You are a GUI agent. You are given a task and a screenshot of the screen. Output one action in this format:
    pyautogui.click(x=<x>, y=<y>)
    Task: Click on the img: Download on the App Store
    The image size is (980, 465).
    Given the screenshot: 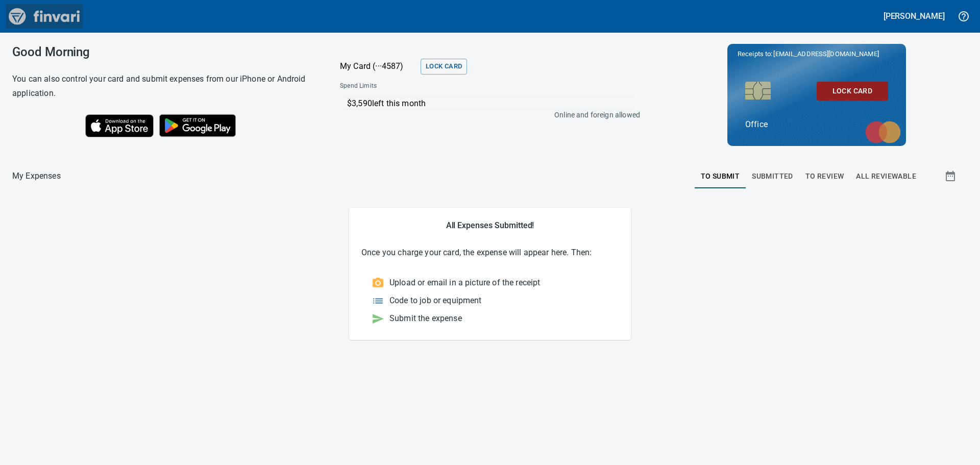 What is the action you would take?
    pyautogui.click(x=119, y=125)
    